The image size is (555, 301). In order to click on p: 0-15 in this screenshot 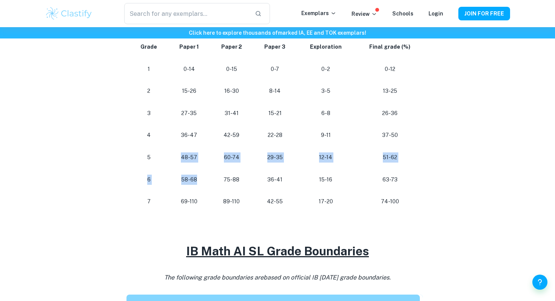, I will do `click(232, 69)`.